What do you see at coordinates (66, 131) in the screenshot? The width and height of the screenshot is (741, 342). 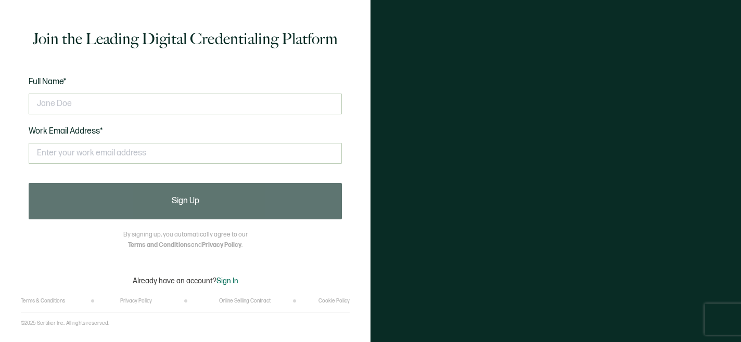 I see `span: Work Email Address*` at bounding box center [66, 131].